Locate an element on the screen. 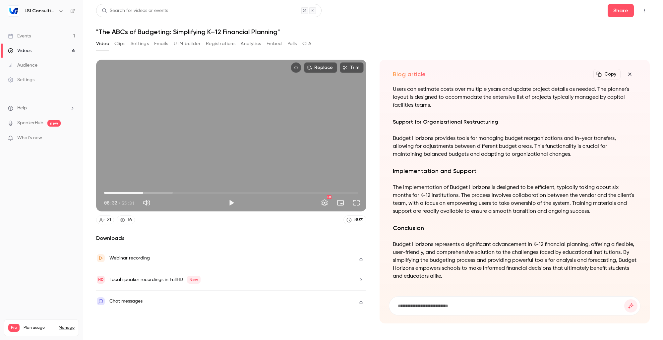  a: Manage is located at coordinates (67, 328).